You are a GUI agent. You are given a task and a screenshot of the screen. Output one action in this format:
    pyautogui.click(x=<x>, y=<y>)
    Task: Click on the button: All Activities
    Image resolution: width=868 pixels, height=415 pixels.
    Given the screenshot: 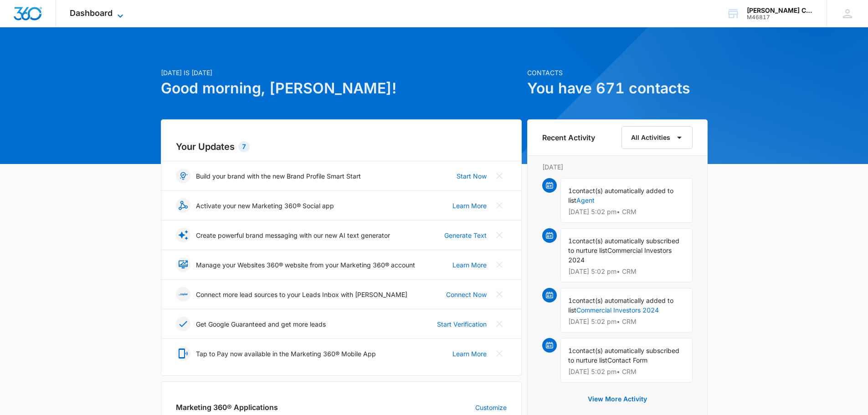 What is the action you would take?
    pyautogui.click(x=657, y=138)
    